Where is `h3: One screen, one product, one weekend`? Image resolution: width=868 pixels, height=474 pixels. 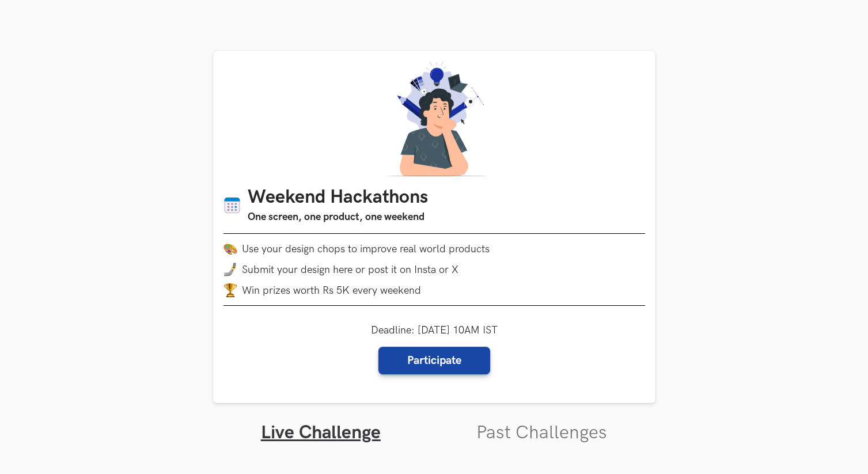
h3: One screen, one product, one weekend is located at coordinates (337, 217).